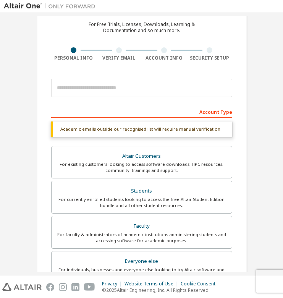  What do you see at coordinates (113, 283) in the screenshot?
I see `div: Privacy` at bounding box center [113, 283].